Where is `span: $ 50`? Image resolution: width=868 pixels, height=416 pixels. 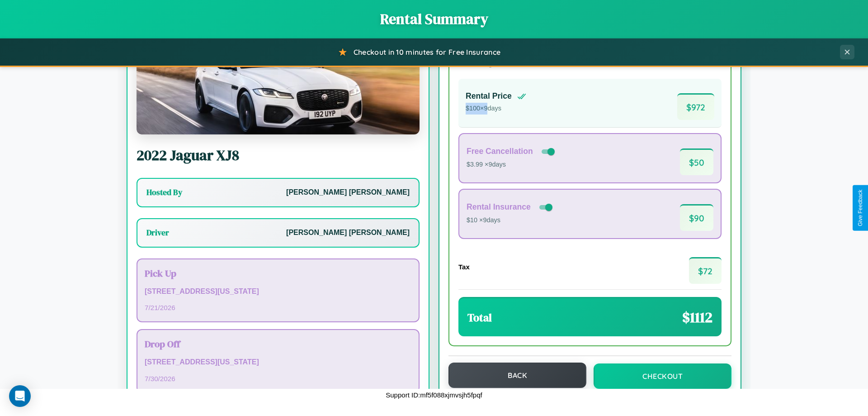 span: $ 50 is located at coordinates (696, 162).